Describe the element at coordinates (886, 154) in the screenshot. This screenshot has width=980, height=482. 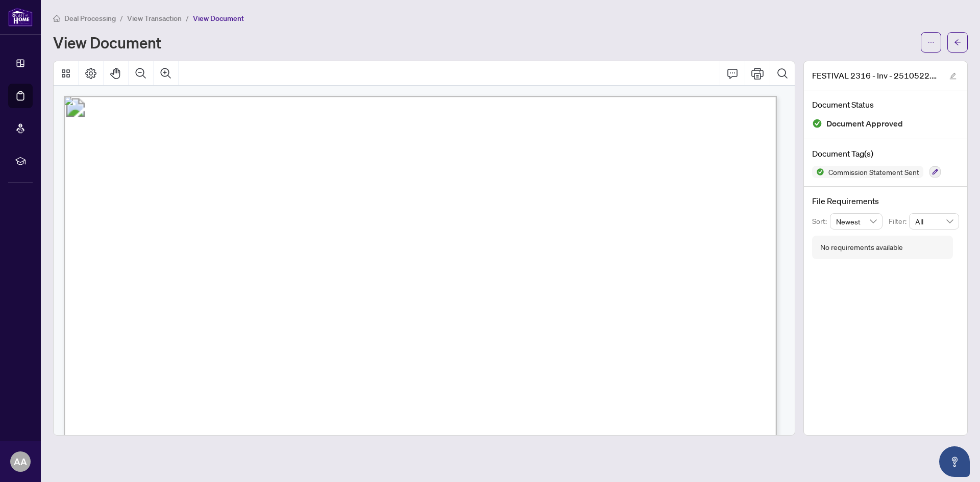
I see `h4: Document Tag(s)` at that location.